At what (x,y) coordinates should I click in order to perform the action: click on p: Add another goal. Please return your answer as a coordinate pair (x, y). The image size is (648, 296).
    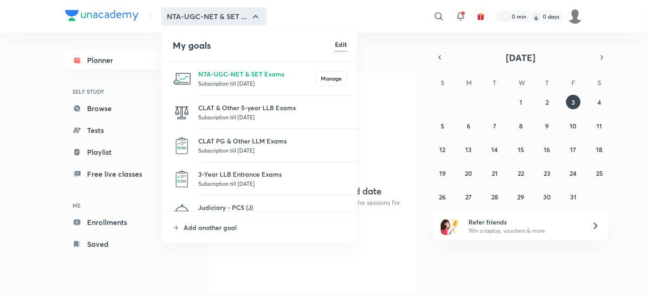
    Looking at the image, I should click on (265, 228).